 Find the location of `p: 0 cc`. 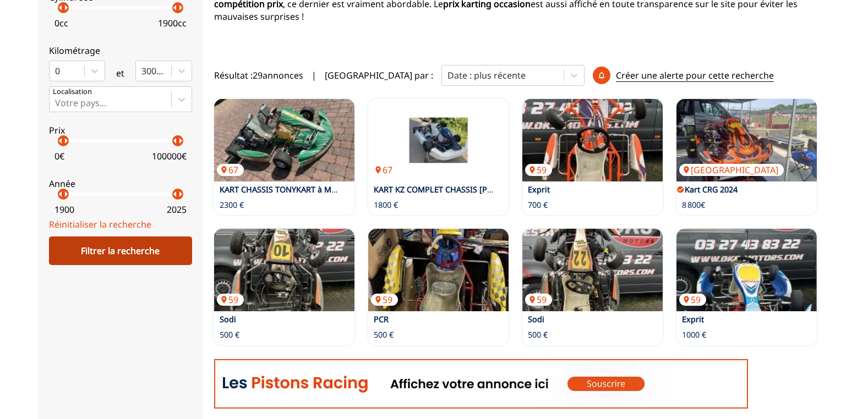

p: 0 cc is located at coordinates (61, 23).